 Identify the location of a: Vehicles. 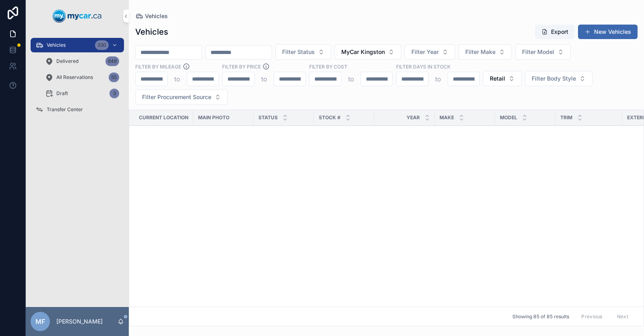
(151, 16).